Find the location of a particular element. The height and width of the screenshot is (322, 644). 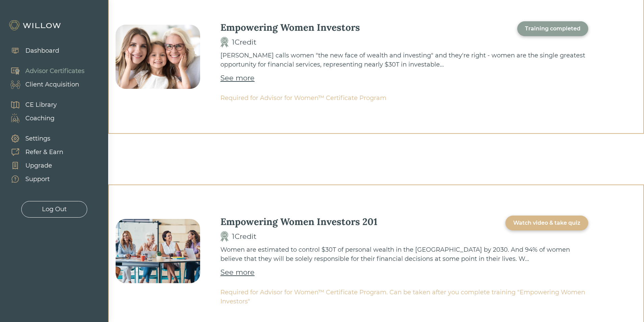

div: Coaching is located at coordinates (40, 118).